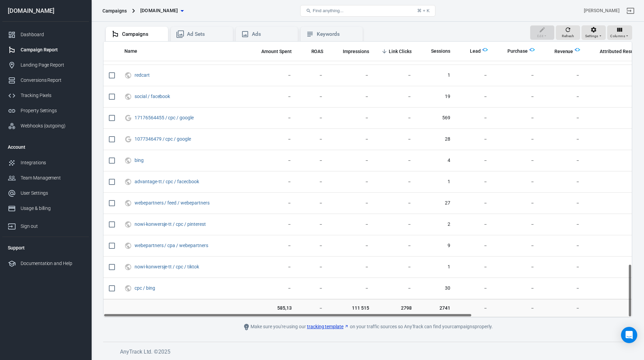 Image resolution: width=644 pixels, height=360 pixels. I want to click on span: Name, so click(131, 51).